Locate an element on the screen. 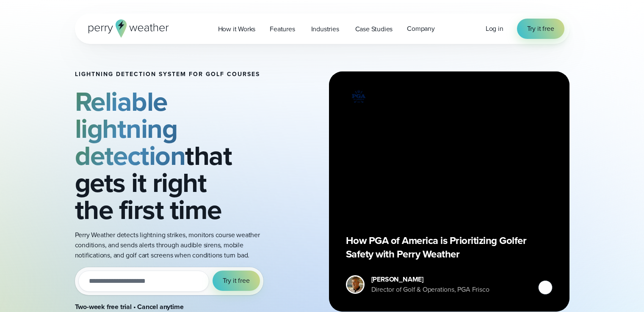 This screenshot has height=312, width=644. h1: Lightning detection system for golf courses is located at coordinates (174, 75).